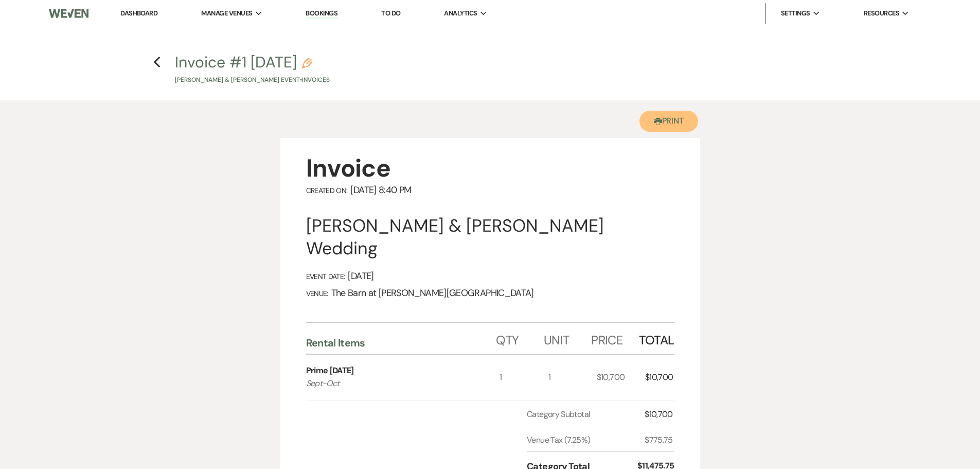 The height and width of the screenshot is (469, 980). Describe the element at coordinates (226, 13) in the screenshot. I see `span: Manage Venues` at that location.